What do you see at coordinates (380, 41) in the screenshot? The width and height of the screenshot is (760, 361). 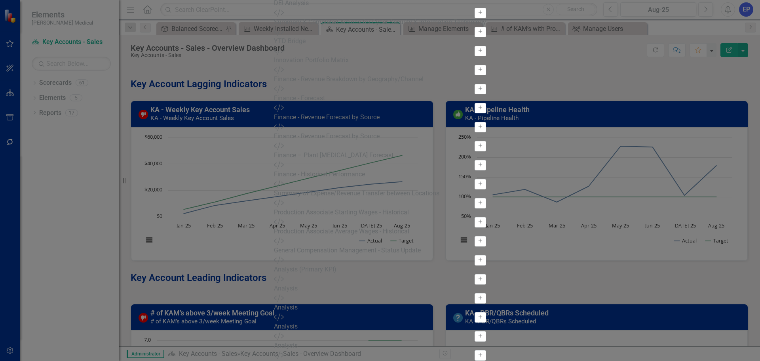 I see `div: YTD Bridge` at bounding box center [380, 41].